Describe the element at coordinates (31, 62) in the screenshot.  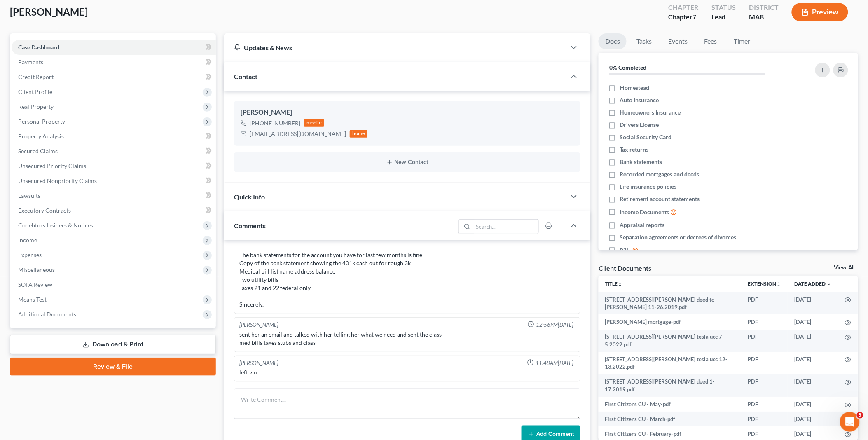
I see `span: Payments` at that location.